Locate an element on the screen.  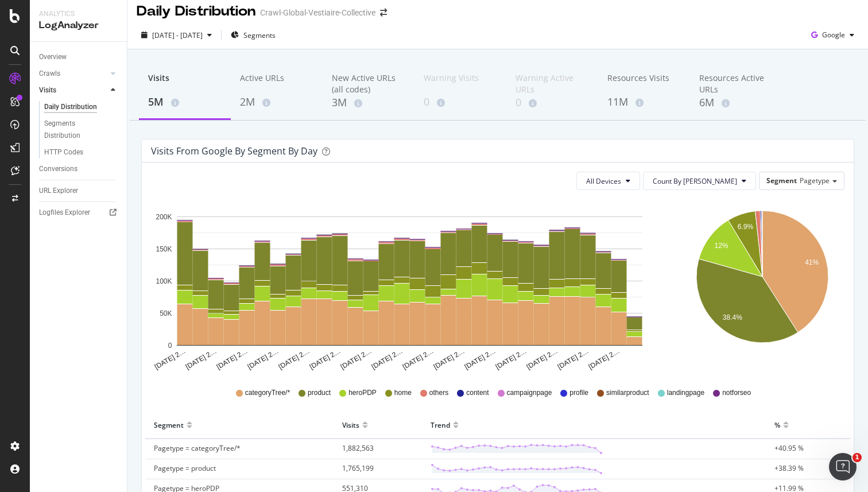
span: content is located at coordinates (477, 393).